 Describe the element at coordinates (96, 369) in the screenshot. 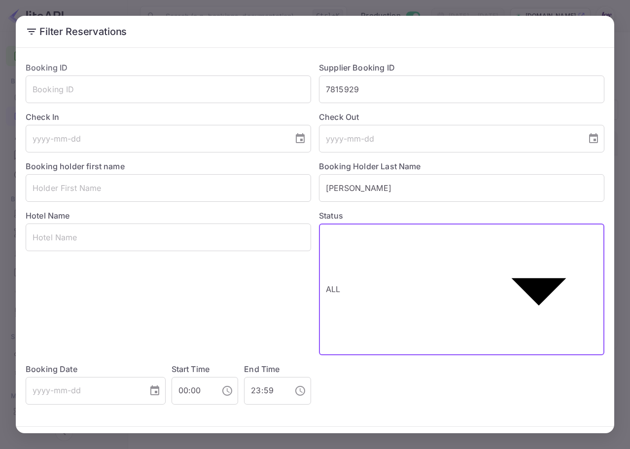

I see `label: Booking Date` at that location.